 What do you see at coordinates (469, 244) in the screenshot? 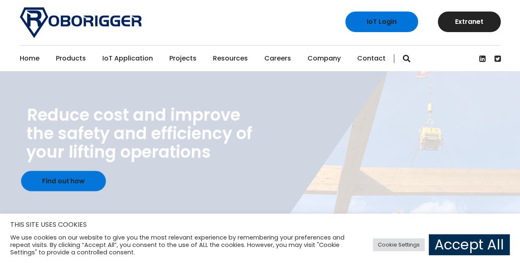
I see `a: Accept All` at bounding box center [469, 244].